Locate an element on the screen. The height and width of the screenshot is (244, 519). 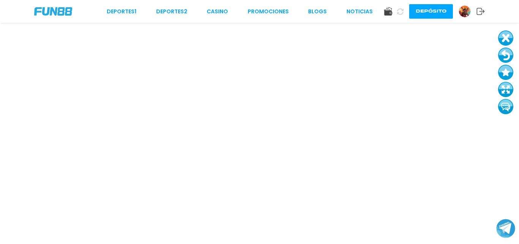
img: Company Logo is located at coordinates (53, 11).